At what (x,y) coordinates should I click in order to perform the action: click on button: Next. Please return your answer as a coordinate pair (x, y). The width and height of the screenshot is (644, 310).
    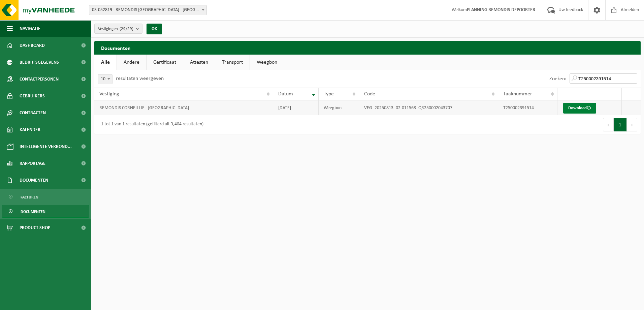
    Looking at the image, I should click on (632, 125).